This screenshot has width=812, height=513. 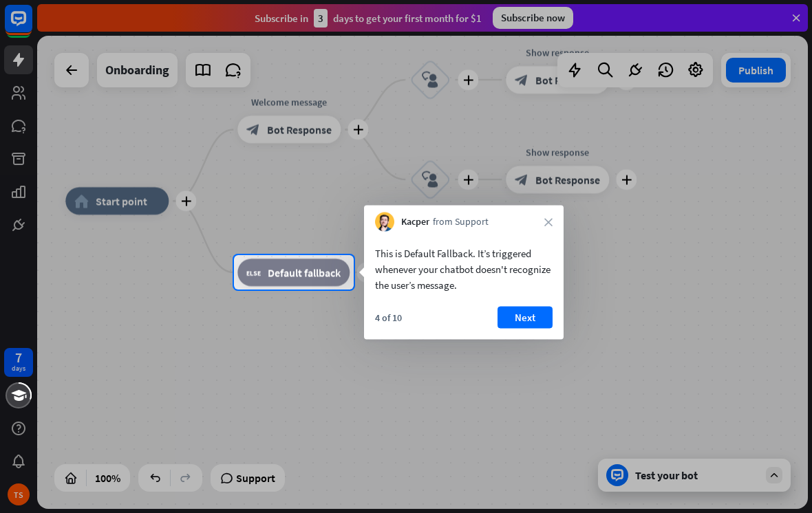 What do you see at coordinates (548, 222) in the screenshot?
I see `i: close` at bounding box center [548, 222].